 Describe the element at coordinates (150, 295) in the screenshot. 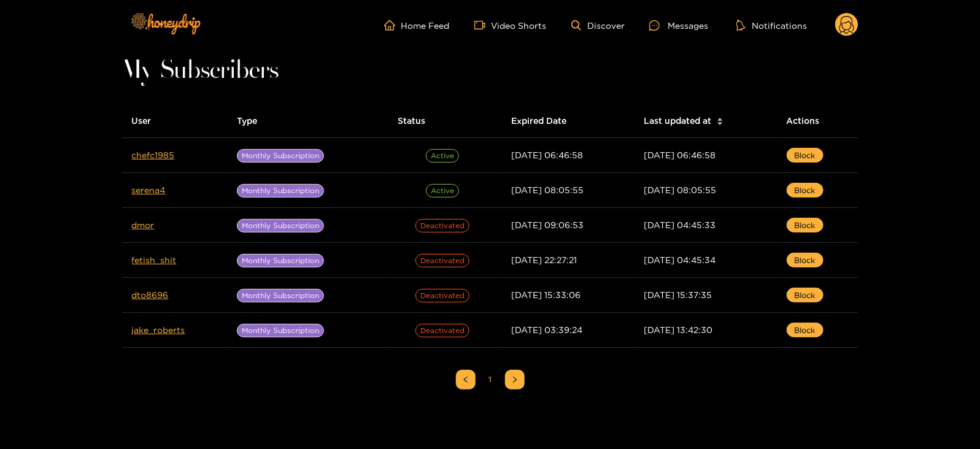

I see `a: dto8696` at that location.